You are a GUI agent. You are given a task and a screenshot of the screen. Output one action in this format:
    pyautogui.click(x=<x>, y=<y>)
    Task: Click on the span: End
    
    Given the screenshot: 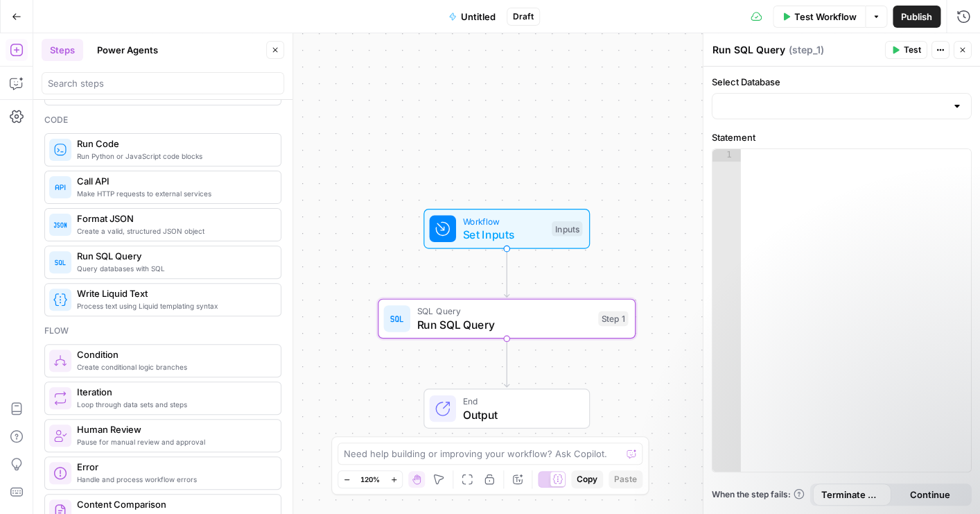 What is the action you would take?
    pyautogui.click(x=518, y=401)
    